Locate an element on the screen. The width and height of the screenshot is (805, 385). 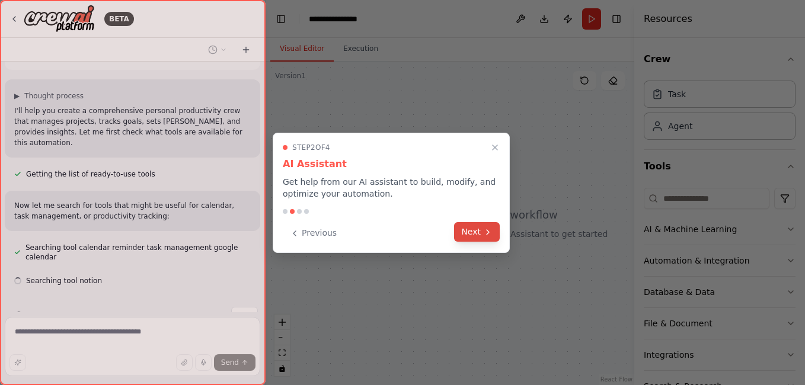
button: Previous is located at coordinates (313, 233).